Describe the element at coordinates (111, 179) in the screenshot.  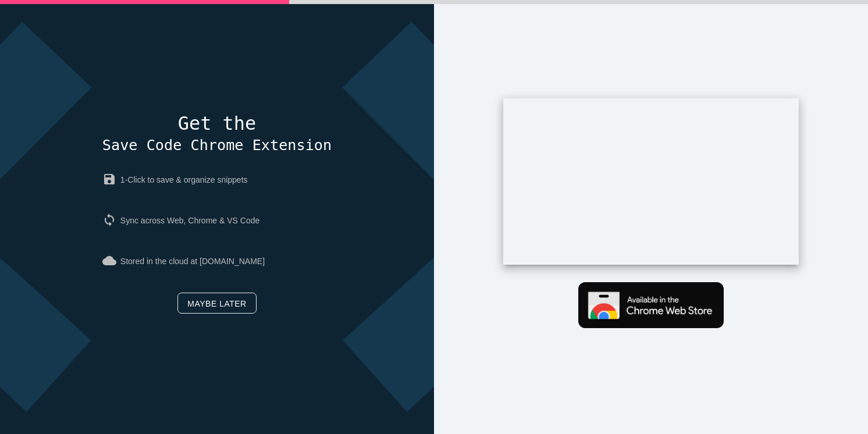
I see `i: save` at that location.